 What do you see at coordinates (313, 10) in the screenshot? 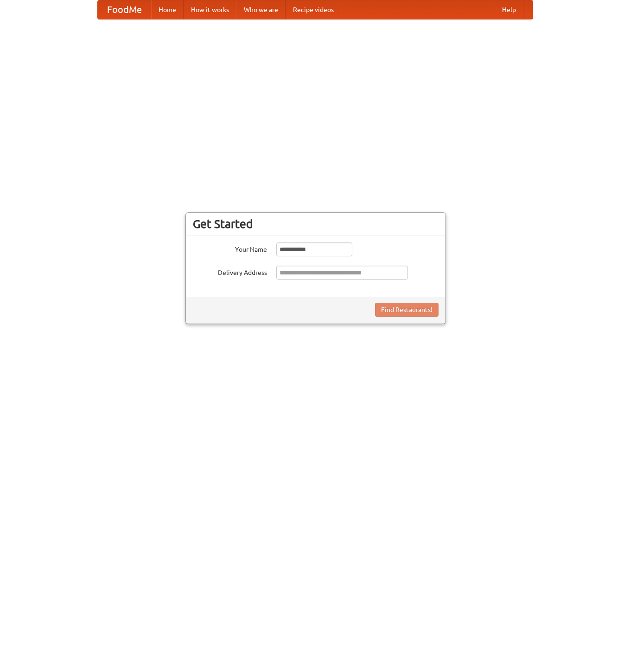
I see `a: Recipe videos` at bounding box center [313, 10].